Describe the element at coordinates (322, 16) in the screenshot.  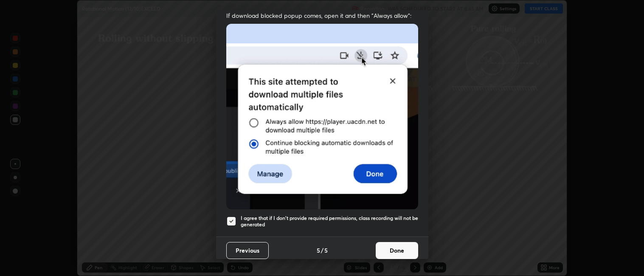
I see `span: If download blocked popup comes, open it and then "Always allow":` at that location.